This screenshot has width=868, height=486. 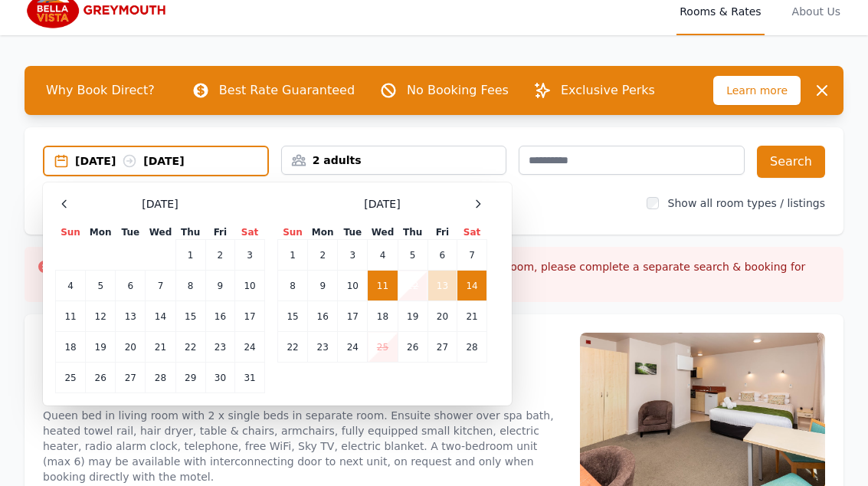 What do you see at coordinates (302, 446) in the screenshot?
I see `p: Queen bed in living room with 2 x single beds in separate room. Ensuite shower over spa bath, hea...` at bounding box center [302, 446].